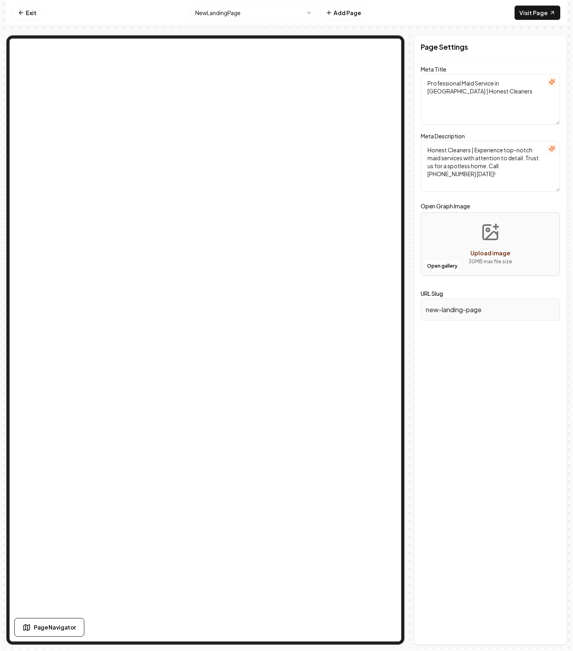  Describe the element at coordinates (55, 627) in the screenshot. I see `span: Page Navigator` at that location.